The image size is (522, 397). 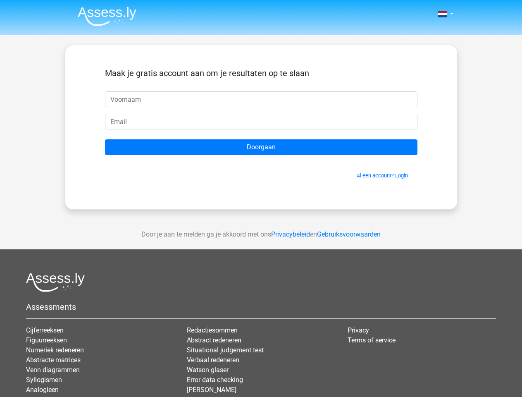 What do you see at coordinates (212, 330) in the screenshot?
I see `a: Redactiesommen` at bounding box center [212, 330].